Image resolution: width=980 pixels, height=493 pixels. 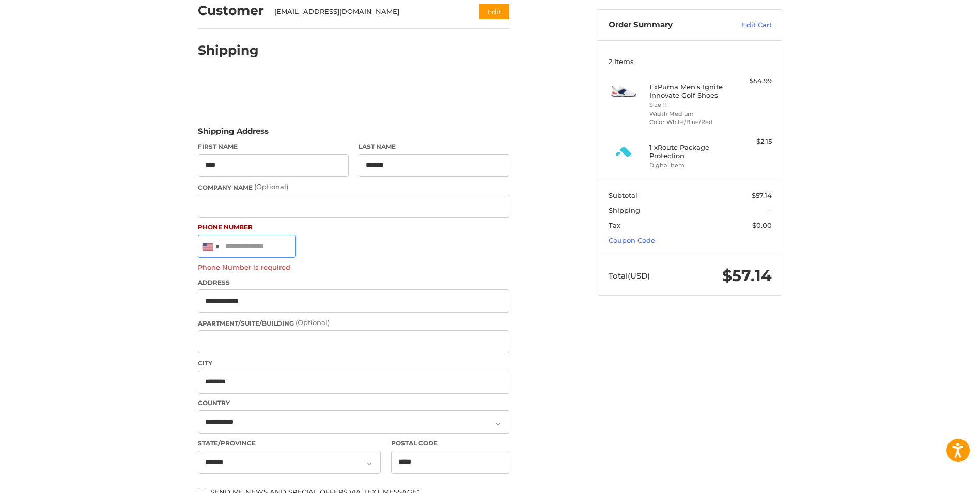 What do you see at coordinates (632, 241) in the screenshot?
I see `a: Coupon Code` at bounding box center [632, 241].